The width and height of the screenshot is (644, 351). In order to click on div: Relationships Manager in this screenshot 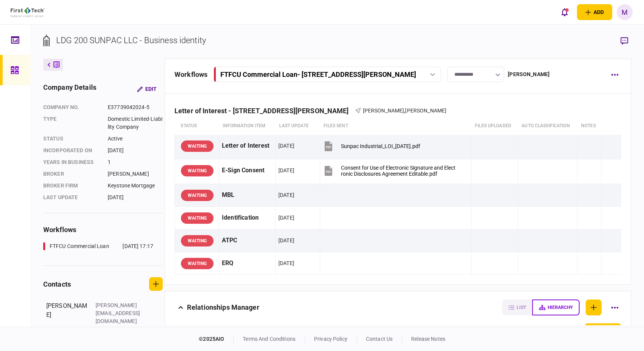, I will do `click(223, 308)`.